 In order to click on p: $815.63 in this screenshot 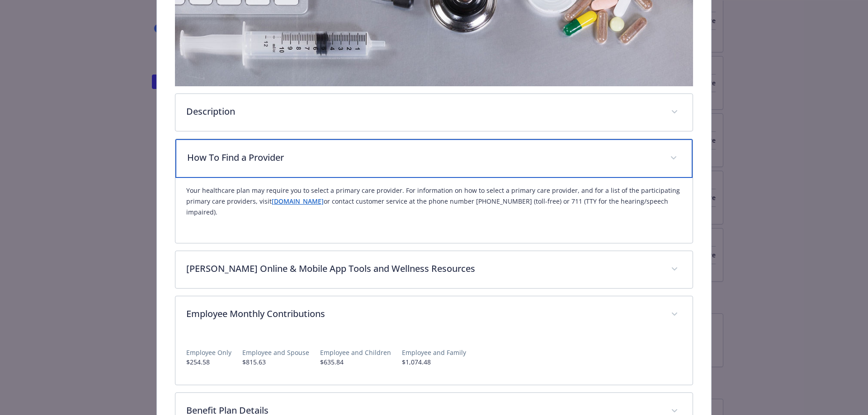, I will do `click(276, 362)`.